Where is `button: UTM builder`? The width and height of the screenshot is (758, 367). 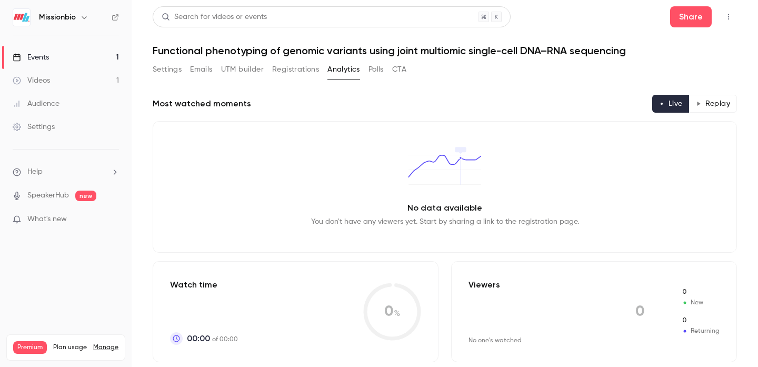 button: UTM builder is located at coordinates (242, 70).